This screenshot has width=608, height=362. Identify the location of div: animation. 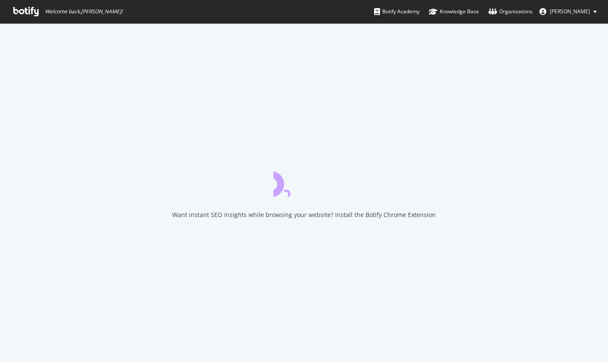
(304, 181).